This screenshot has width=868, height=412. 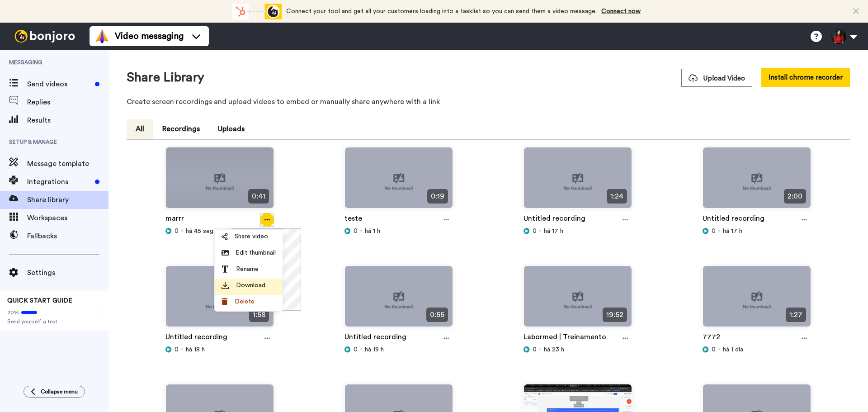 What do you see at coordinates (252, 237) in the screenshot?
I see `span: Share video` at bounding box center [252, 237].